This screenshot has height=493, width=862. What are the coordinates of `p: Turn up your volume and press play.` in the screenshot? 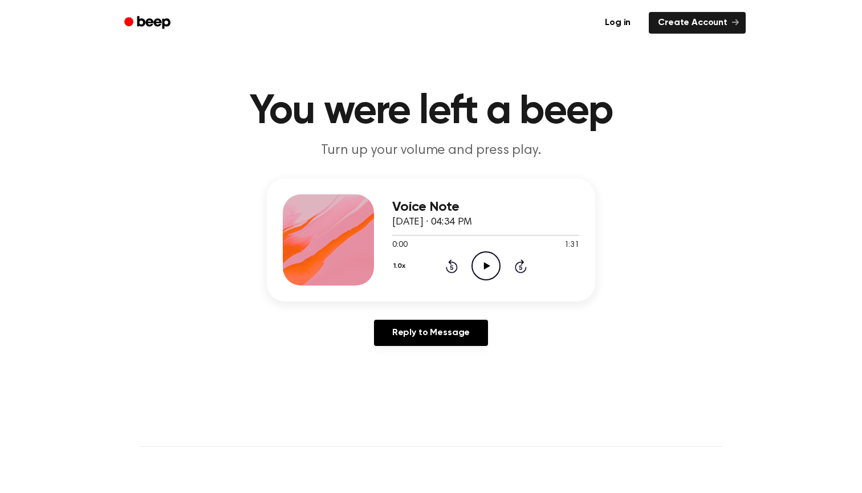 It's located at (431, 150).